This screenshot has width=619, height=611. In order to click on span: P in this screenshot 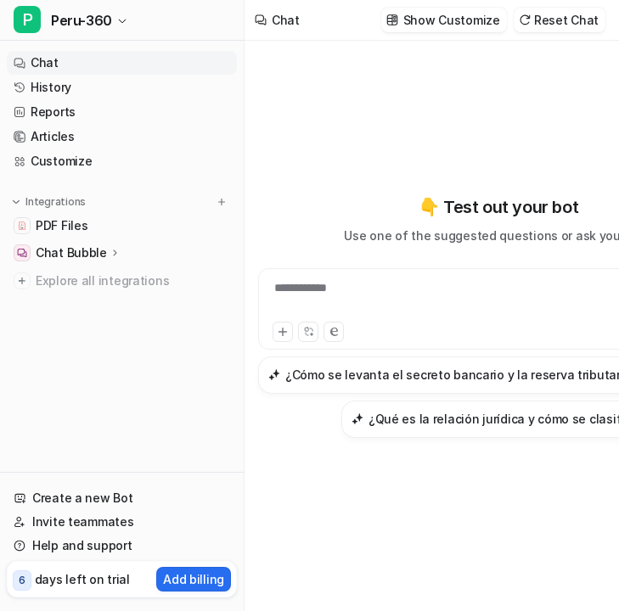, I will do `click(27, 20)`.